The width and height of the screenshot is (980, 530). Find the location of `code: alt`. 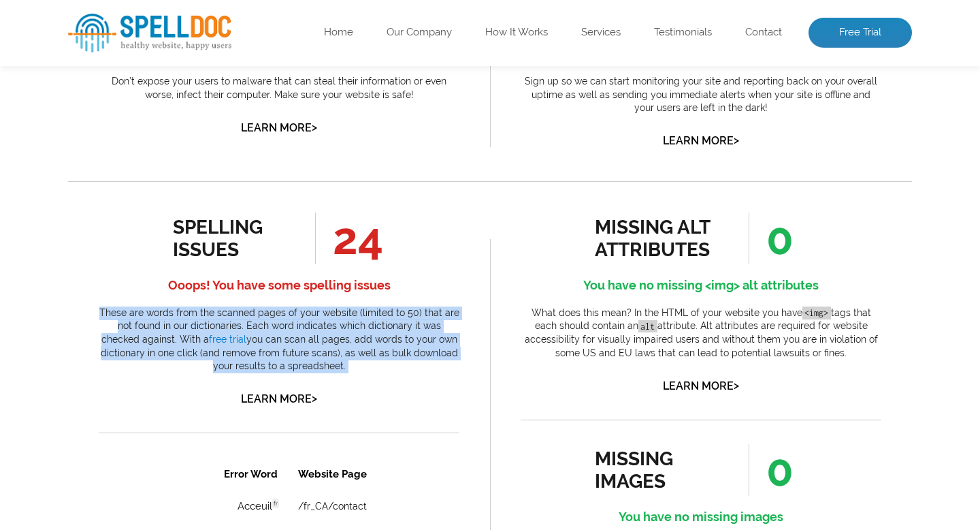

code: alt is located at coordinates (648, 326).